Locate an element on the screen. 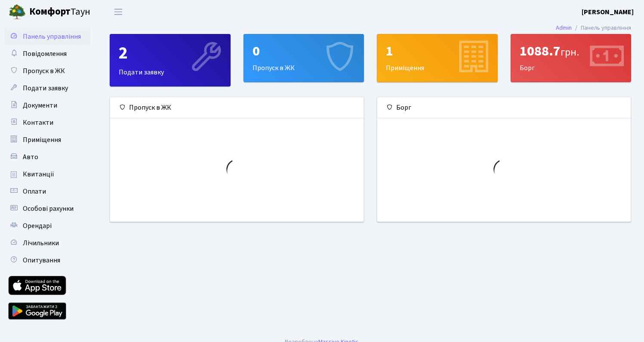  span: Подати заявку is located at coordinates (45, 88).